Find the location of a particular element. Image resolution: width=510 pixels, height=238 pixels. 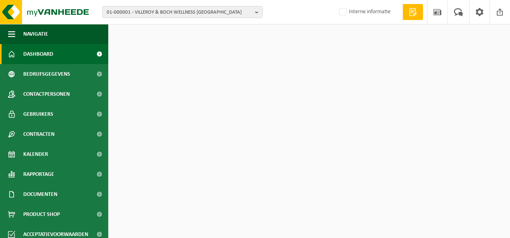

span: Product Shop is located at coordinates (41, 214).